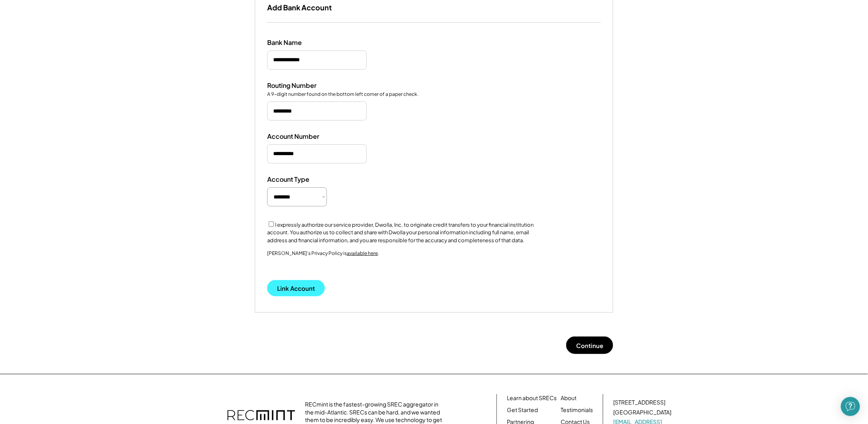  I want to click on button: Continue, so click(590, 345).